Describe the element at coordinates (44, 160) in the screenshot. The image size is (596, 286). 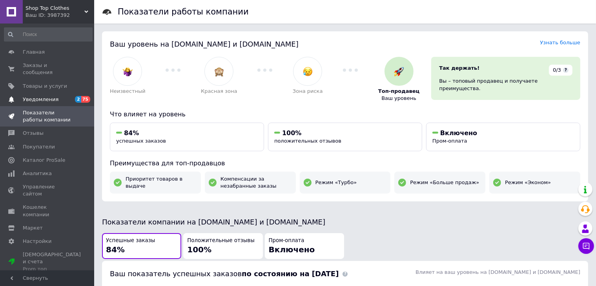
I see `span: Каталог ProSale` at that location.